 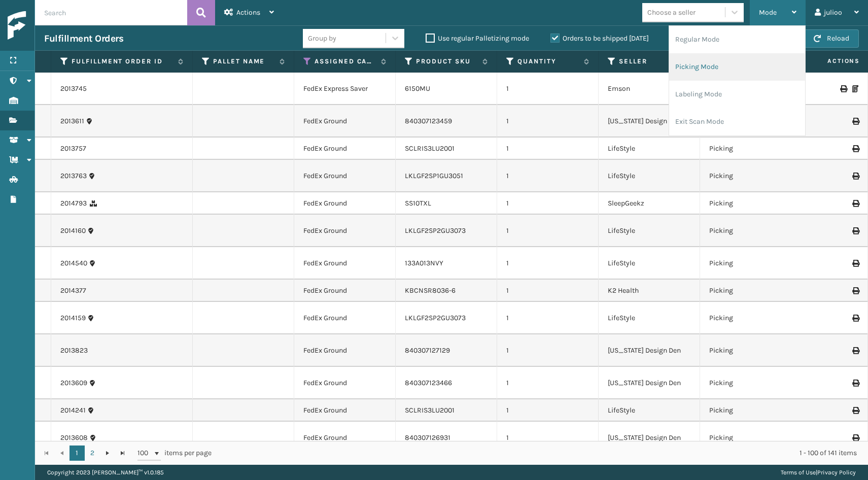 I want to click on a: 2013611, so click(x=72, y=121).